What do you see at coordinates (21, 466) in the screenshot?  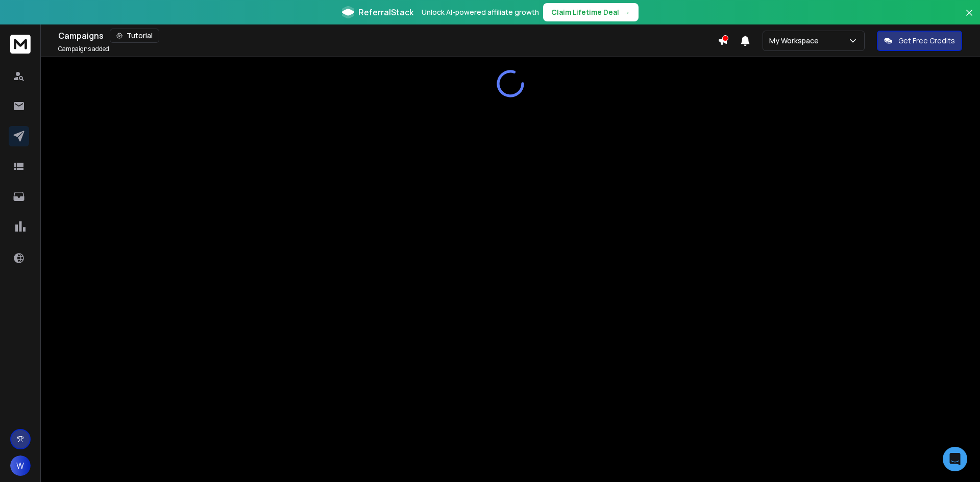 I see `button: W` at bounding box center [21, 466].